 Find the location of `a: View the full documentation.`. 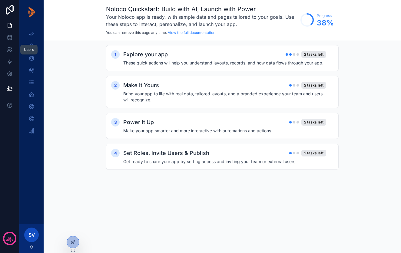

a: View the full documentation. is located at coordinates (192, 32).